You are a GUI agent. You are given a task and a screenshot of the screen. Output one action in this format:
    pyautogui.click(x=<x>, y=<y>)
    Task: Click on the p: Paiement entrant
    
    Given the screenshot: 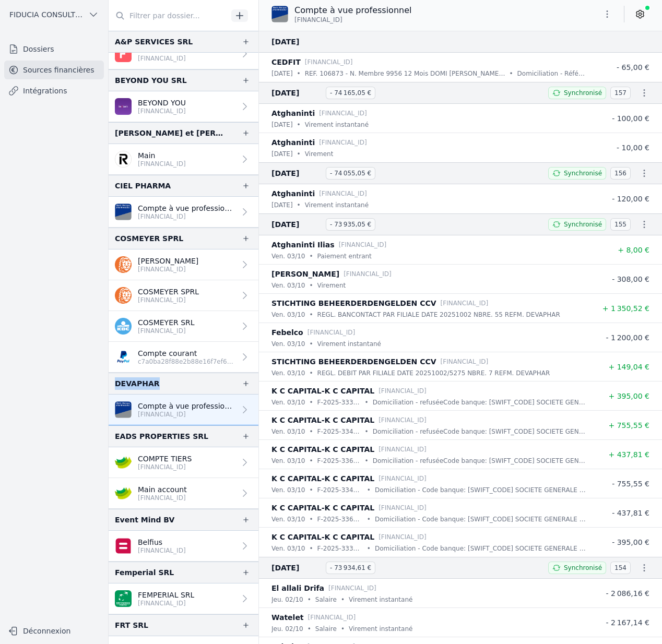 What is the action you would take?
    pyautogui.click(x=345, y=256)
    